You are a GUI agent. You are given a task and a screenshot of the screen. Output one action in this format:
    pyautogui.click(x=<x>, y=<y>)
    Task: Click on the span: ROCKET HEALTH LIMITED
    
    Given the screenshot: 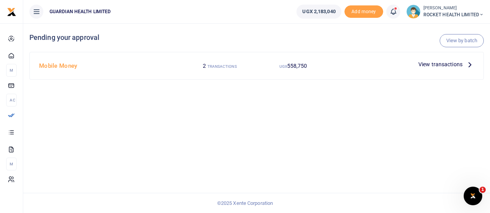 What is the action you would take?
    pyautogui.click(x=454, y=15)
    